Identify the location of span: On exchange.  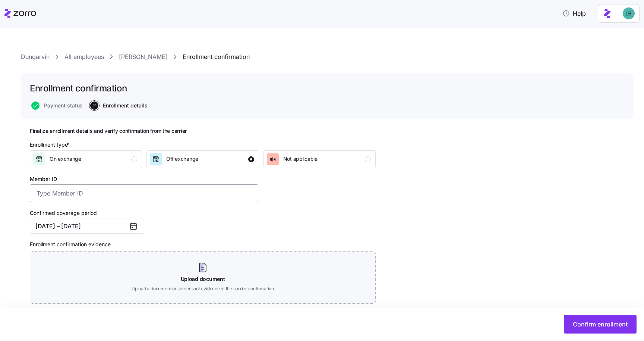
(65, 158).